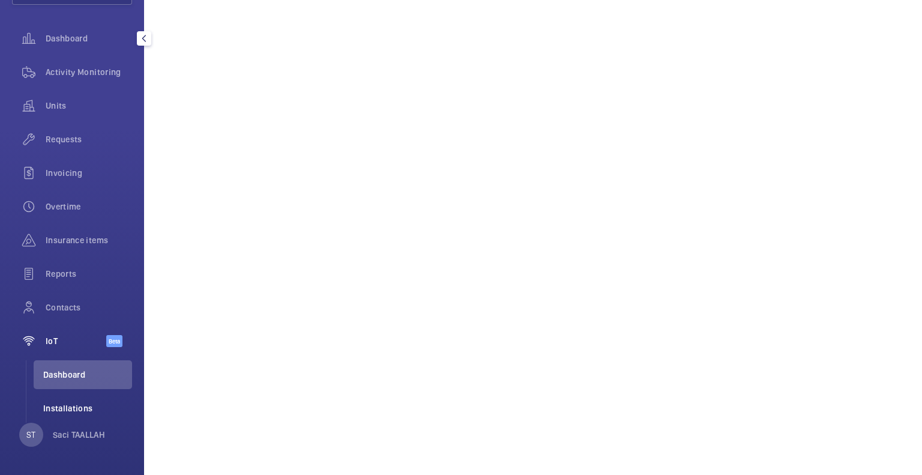  What do you see at coordinates (89, 106) in the screenshot?
I see `span: Units` at bounding box center [89, 106].